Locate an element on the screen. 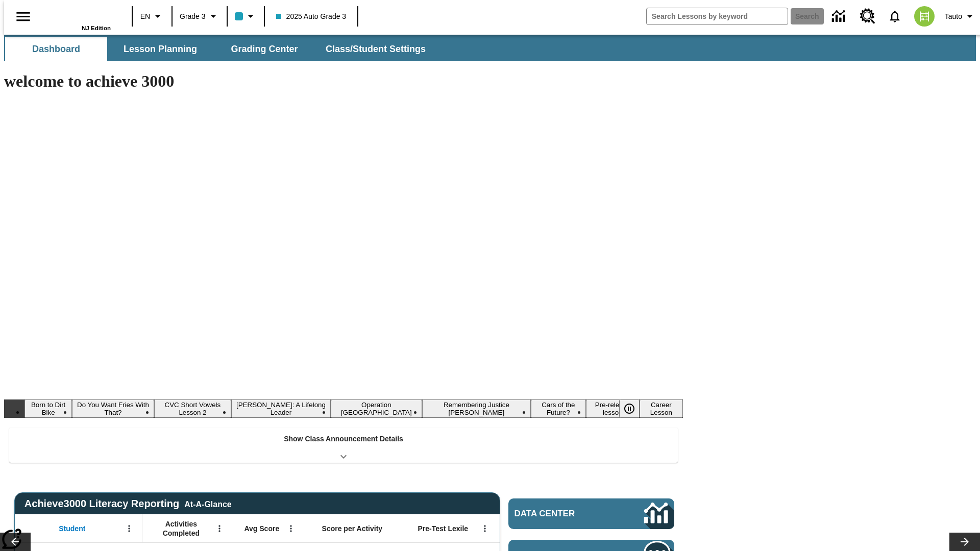 The image size is (980, 551). input: search field is located at coordinates (718, 16).